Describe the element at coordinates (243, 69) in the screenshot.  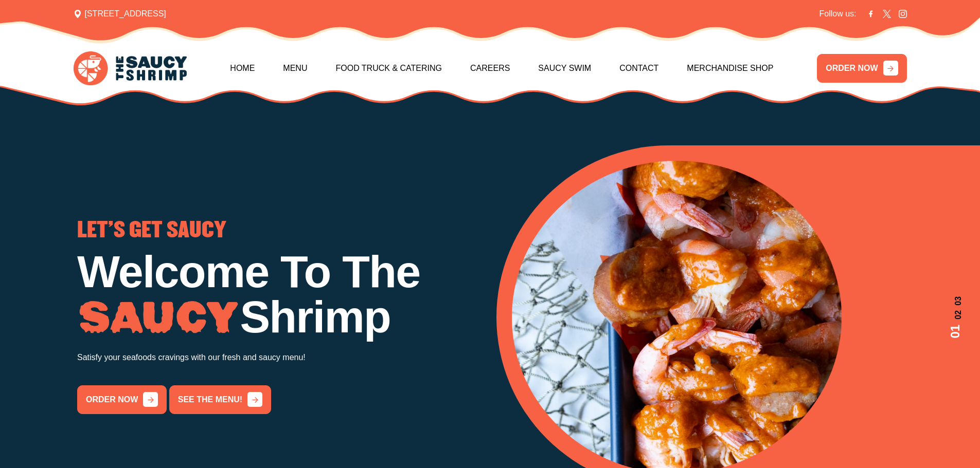
I see `a: Home` at that location.